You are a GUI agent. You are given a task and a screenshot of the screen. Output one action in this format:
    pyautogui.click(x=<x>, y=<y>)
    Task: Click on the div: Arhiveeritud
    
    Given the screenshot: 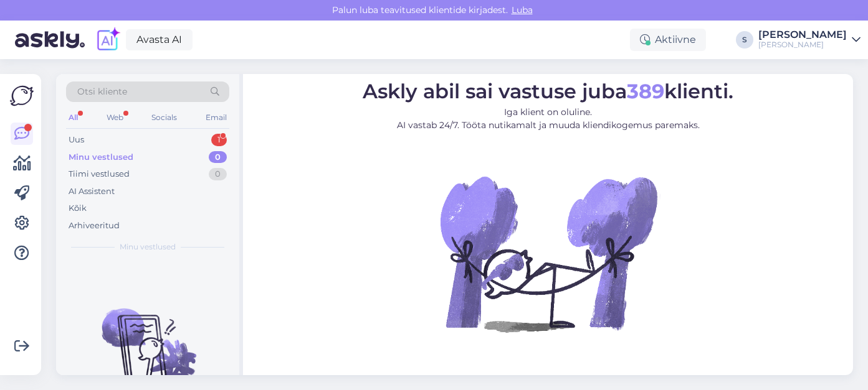 What is the action you would take?
    pyautogui.click(x=94, y=226)
    